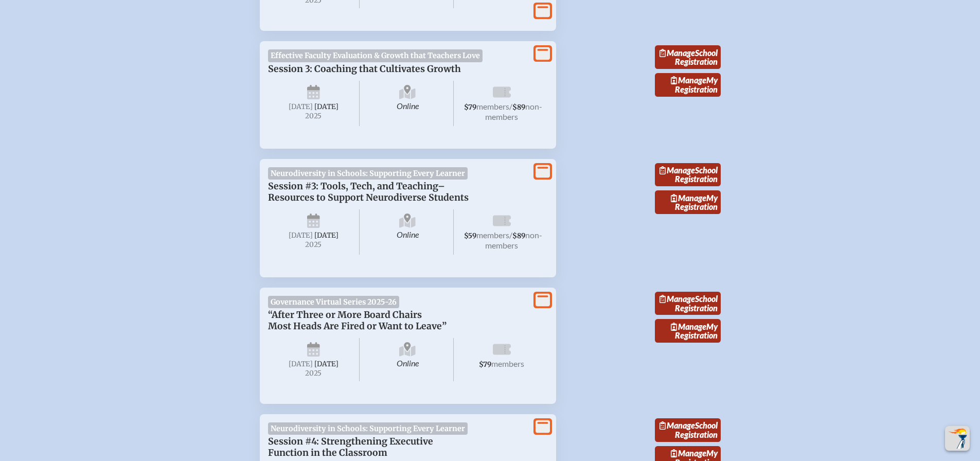 The height and width of the screenshot is (461, 980). What do you see at coordinates (958, 438) in the screenshot?
I see `img: To the top` at bounding box center [958, 438].